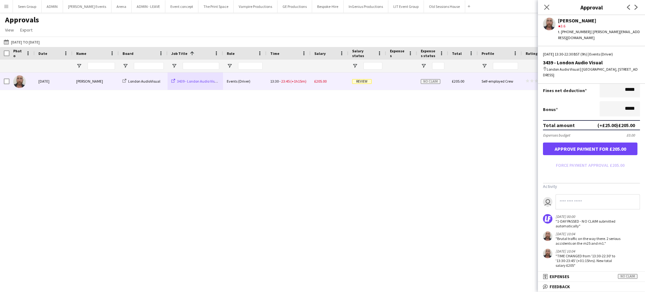 This screenshot has width=645, height=292. What do you see at coordinates (274, 81) in the screenshot?
I see `span: 13:30` at bounding box center [274, 81].